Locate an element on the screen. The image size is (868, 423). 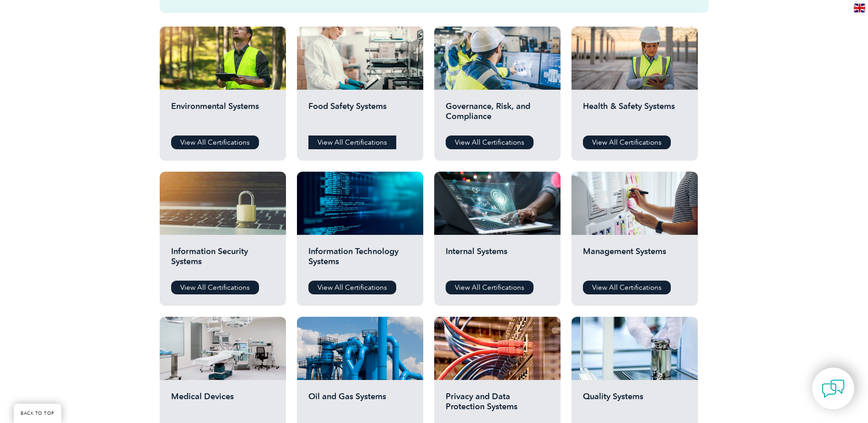
h2: Management Systems is located at coordinates (634, 260).